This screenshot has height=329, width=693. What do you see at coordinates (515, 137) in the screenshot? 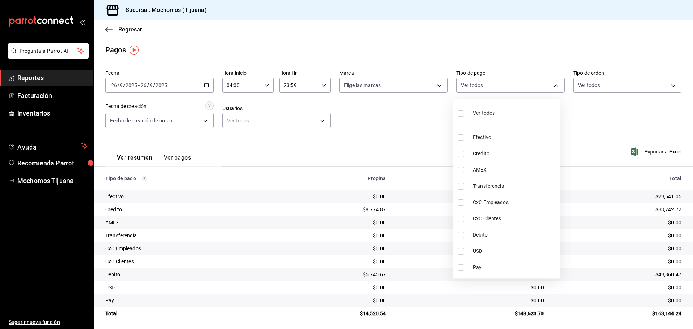
I see `span: Efectivo` at bounding box center [515, 137].